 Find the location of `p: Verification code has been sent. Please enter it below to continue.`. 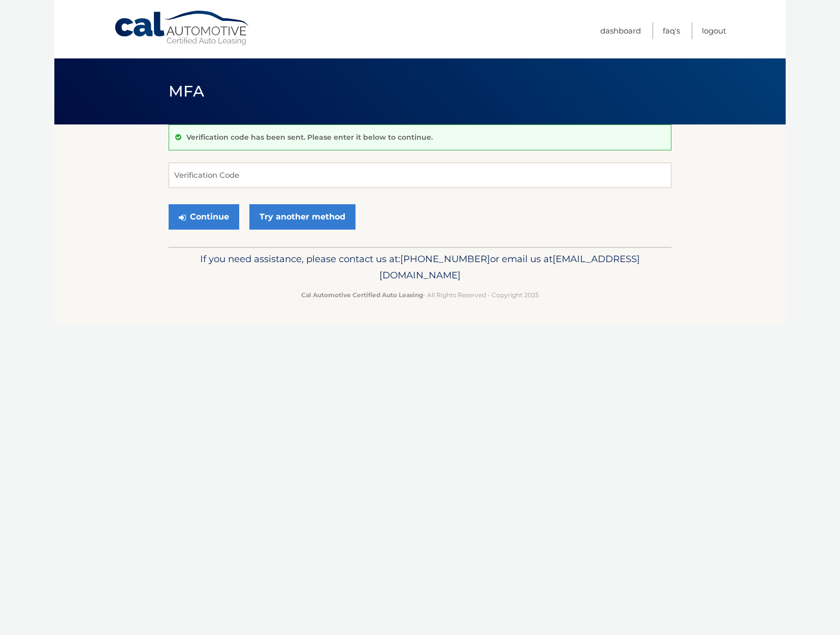

p: Verification code has been sent. Please enter it below to continue. is located at coordinates (309, 138).